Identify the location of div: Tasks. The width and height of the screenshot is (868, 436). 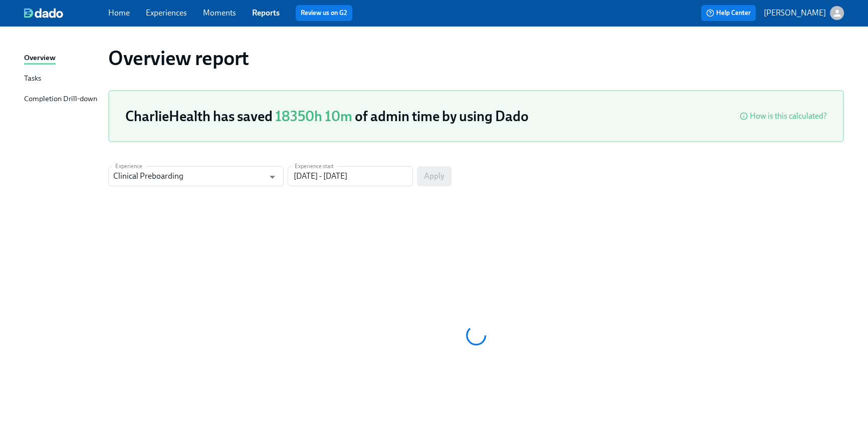
(33, 78).